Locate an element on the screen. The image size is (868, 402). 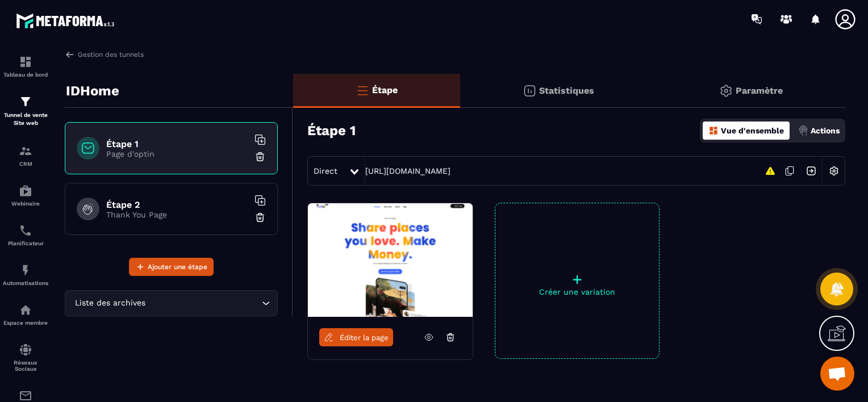
p: Créer une variation is located at coordinates (577, 292).